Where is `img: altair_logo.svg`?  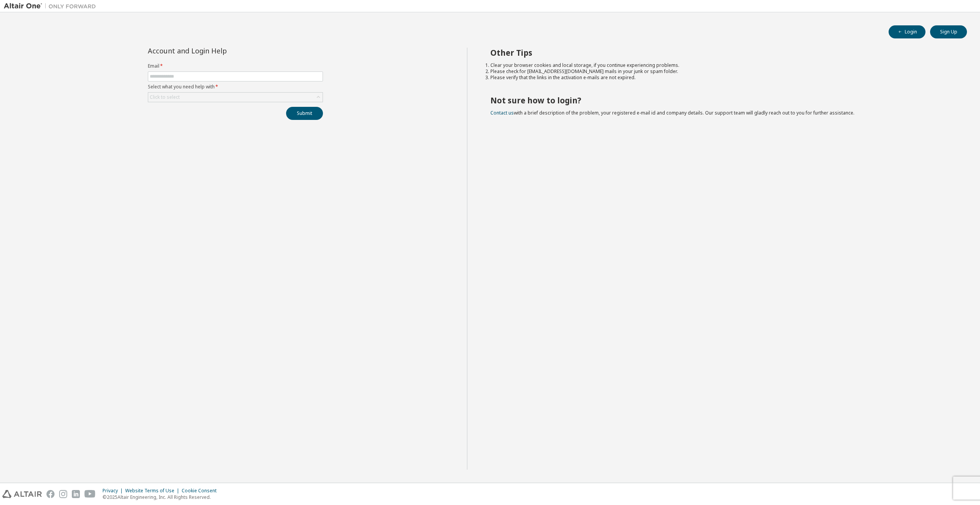 img: altair_logo.svg is located at coordinates (22, 494).